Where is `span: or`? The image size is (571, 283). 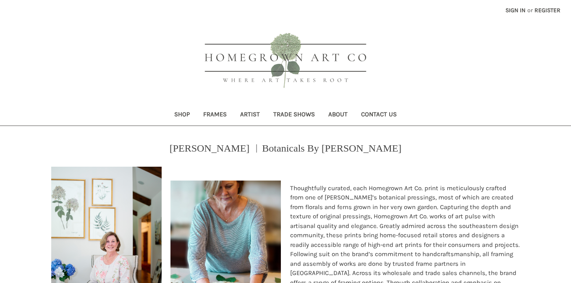 span: or is located at coordinates (530, 10).